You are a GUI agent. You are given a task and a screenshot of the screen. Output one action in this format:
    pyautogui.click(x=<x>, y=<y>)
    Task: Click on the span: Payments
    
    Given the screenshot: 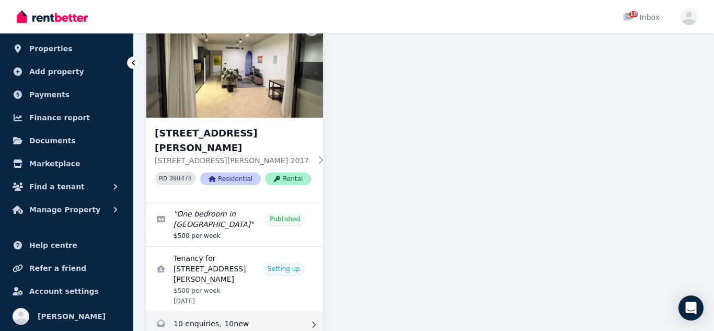 What is the action you would take?
    pyautogui.click(x=49, y=95)
    